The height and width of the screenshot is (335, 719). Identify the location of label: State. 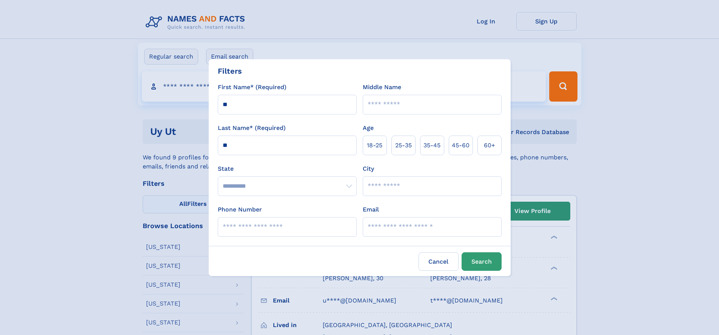
(287, 169).